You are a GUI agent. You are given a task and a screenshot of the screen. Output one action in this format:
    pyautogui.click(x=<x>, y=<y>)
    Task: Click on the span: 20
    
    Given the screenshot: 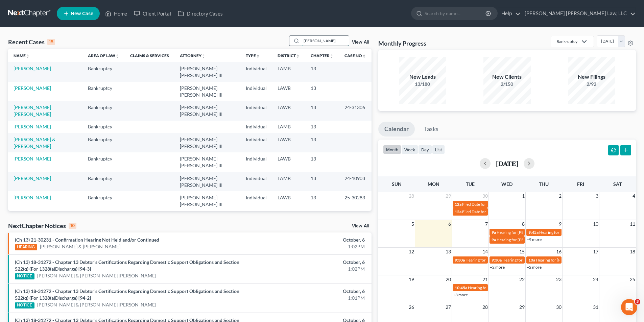 What is the action you would take?
    pyautogui.click(x=448, y=279)
    